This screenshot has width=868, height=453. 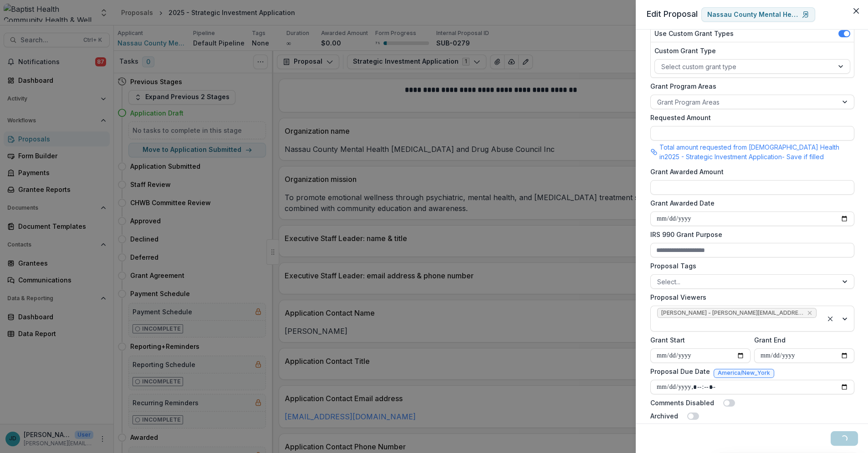 I want to click on label: Requested Amount, so click(x=750, y=117).